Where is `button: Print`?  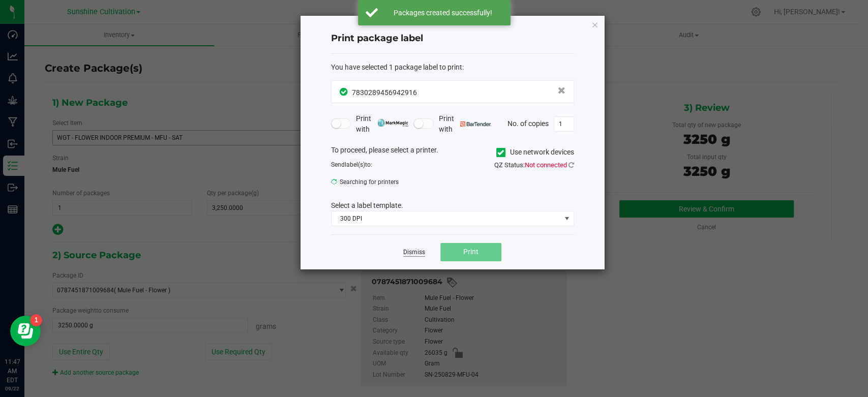
button: Print is located at coordinates (471, 252).